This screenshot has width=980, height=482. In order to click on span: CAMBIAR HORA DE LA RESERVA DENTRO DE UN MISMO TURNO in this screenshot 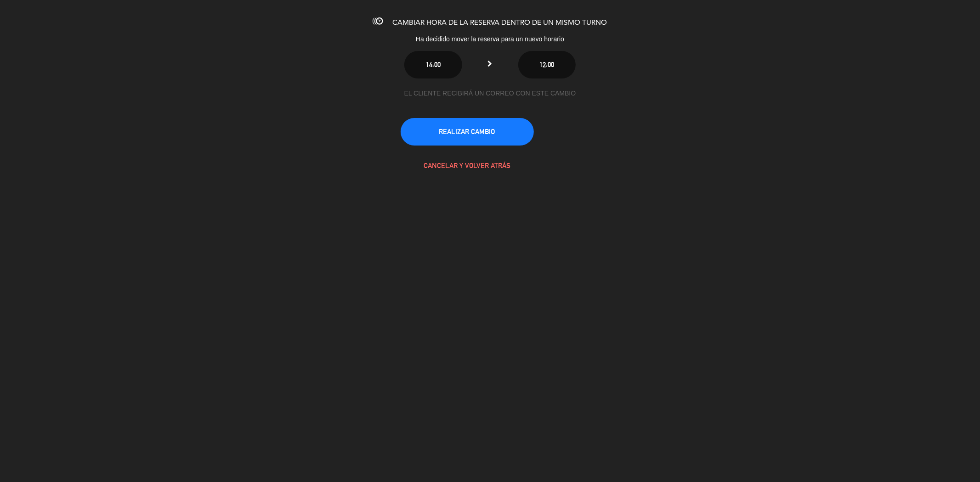, I will do `click(500, 23)`.